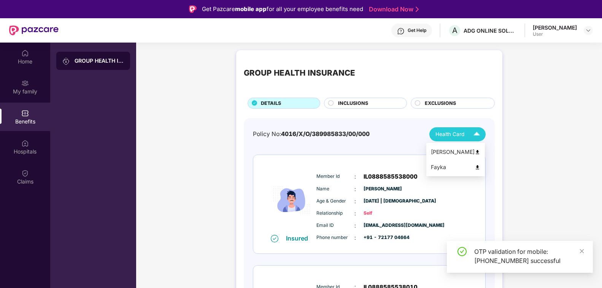 The width and height of the screenshot is (602, 288). What do you see at coordinates (391, 177) in the screenshot?
I see `span: IL0888585538000` at bounding box center [391, 177].